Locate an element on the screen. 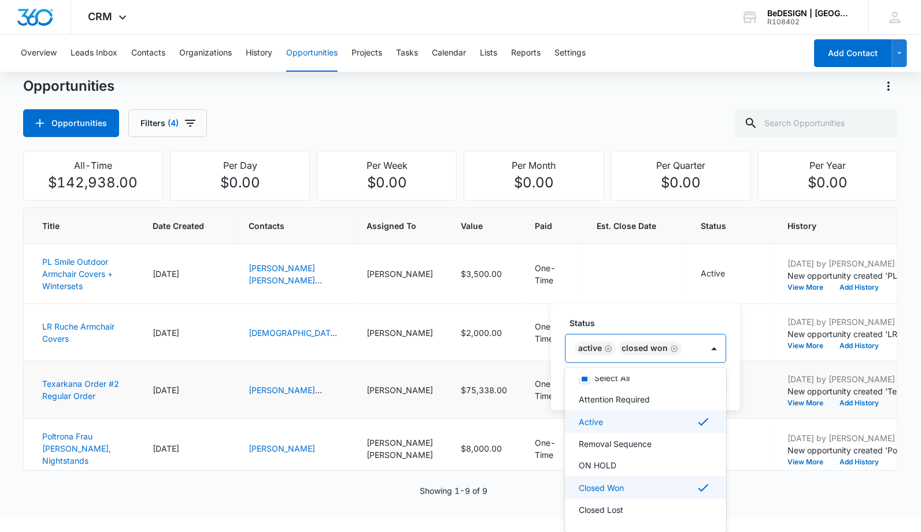  button: Projects is located at coordinates (366, 53).